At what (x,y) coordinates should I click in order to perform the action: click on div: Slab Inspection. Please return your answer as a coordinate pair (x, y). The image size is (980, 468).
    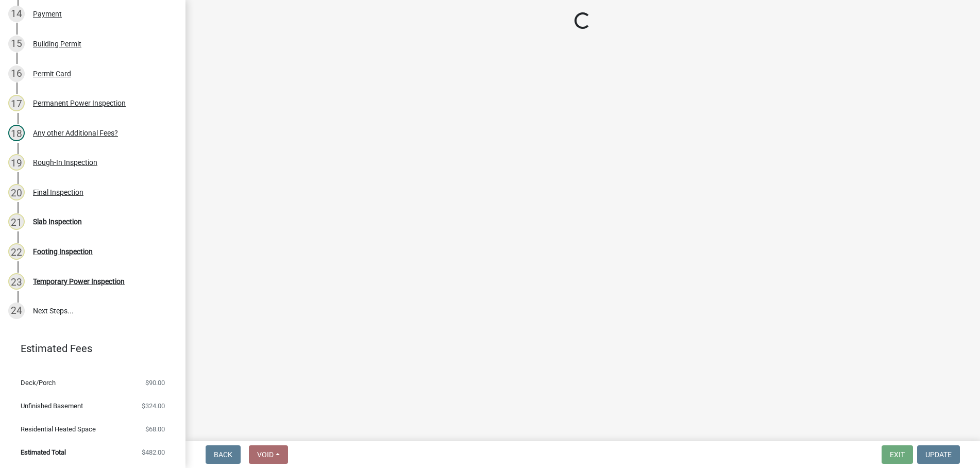
    Looking at the image, I should click on (57, 221).